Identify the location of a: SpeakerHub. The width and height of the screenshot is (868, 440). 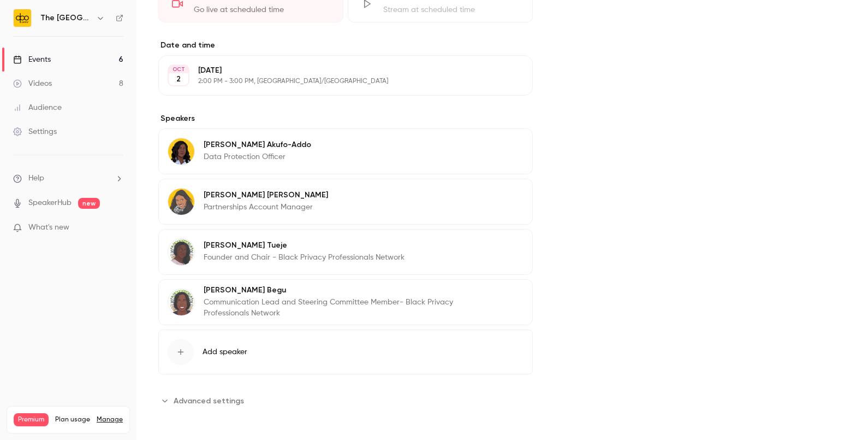
(50, 203).